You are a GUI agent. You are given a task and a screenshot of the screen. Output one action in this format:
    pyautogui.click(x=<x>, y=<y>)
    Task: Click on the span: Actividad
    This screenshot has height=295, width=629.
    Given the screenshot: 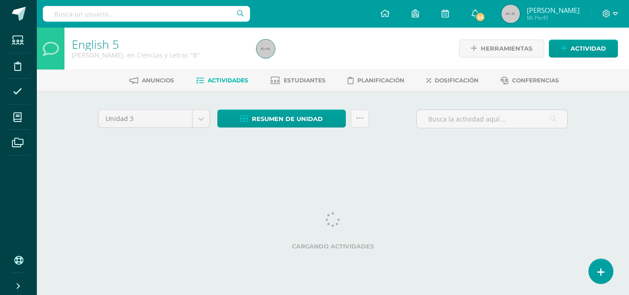 What is the action you would take?
    pyautogui.click(x=588, y=48)
    